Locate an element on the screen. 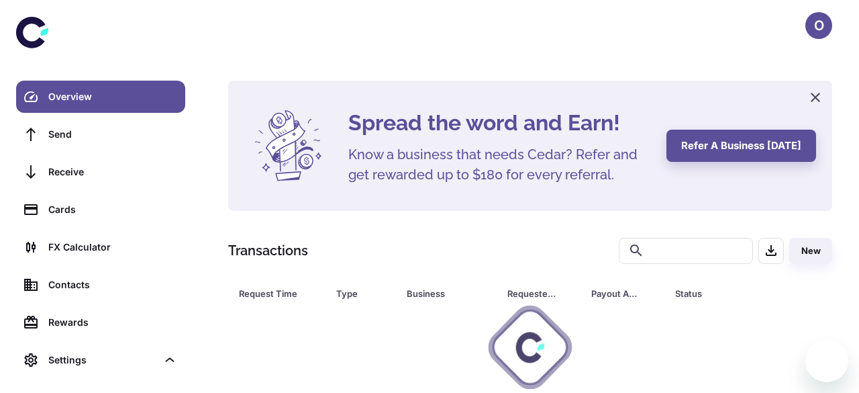  div: Type is located at coordinates (354, 293).